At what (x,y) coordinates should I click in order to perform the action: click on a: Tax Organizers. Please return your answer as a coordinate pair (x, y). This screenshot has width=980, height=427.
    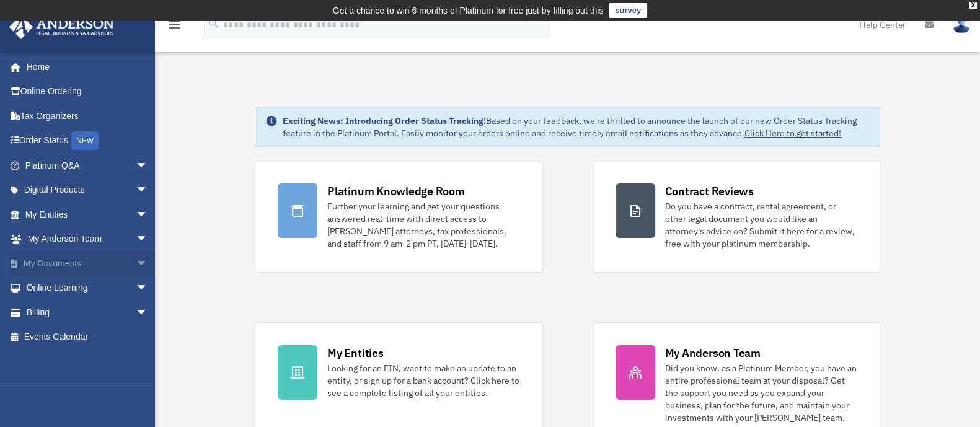
    Looking at the image, I should click on (88, 115).